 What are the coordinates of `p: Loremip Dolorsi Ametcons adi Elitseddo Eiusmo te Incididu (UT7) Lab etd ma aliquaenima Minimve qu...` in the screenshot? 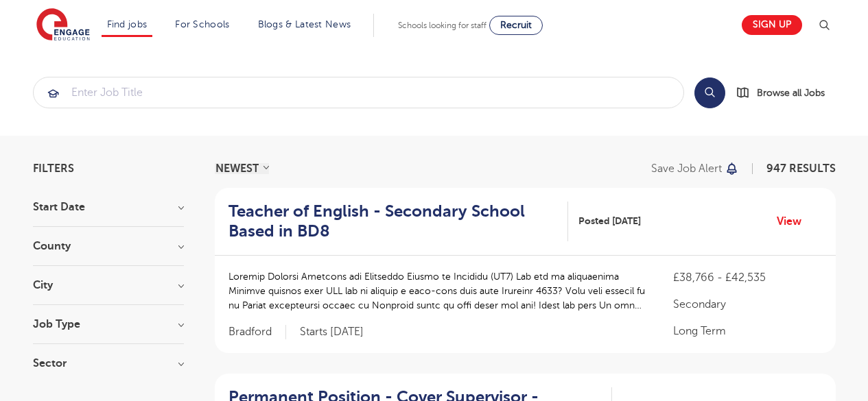 It's located at (437, 291).